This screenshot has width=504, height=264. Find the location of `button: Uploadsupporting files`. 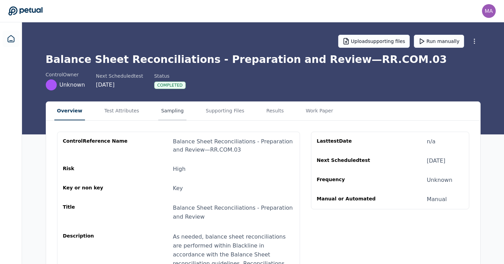

button: Uploadsupporting files is located at coordinates (374, 41).